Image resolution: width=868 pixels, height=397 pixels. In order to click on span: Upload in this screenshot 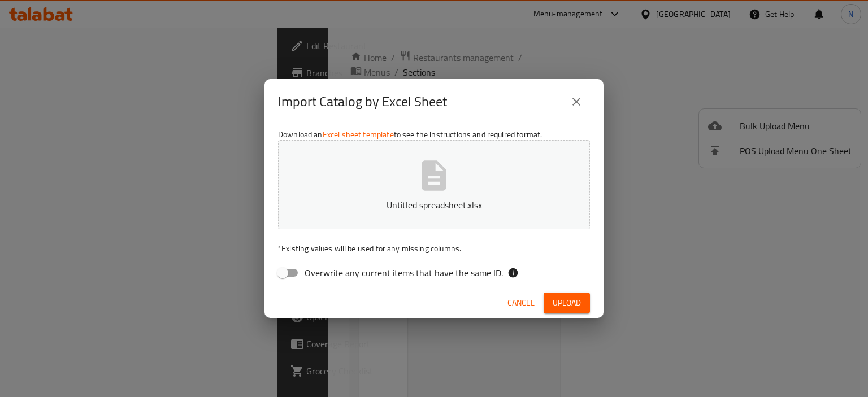, I will do `click(567, 302)`.